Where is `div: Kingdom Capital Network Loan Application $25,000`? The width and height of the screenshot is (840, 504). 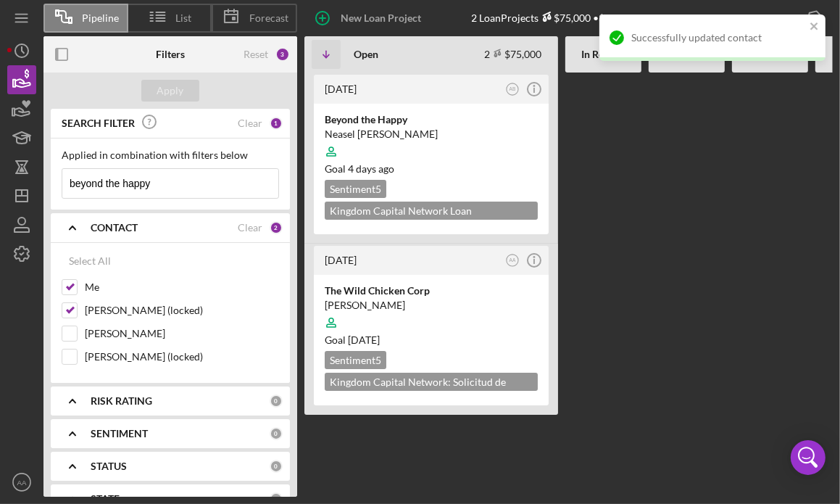 div: Kingdom Capital Network Loan Application $25,000 is located at coordinates (431, 210).